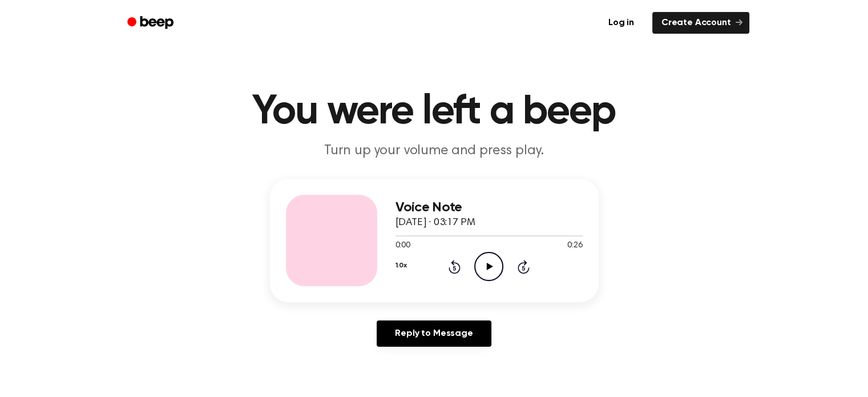 This screenshot has width=868, height=397. Describe the element at coordinates (433, 334) in the screenshot. I see `a: Reply to Message` at that location.